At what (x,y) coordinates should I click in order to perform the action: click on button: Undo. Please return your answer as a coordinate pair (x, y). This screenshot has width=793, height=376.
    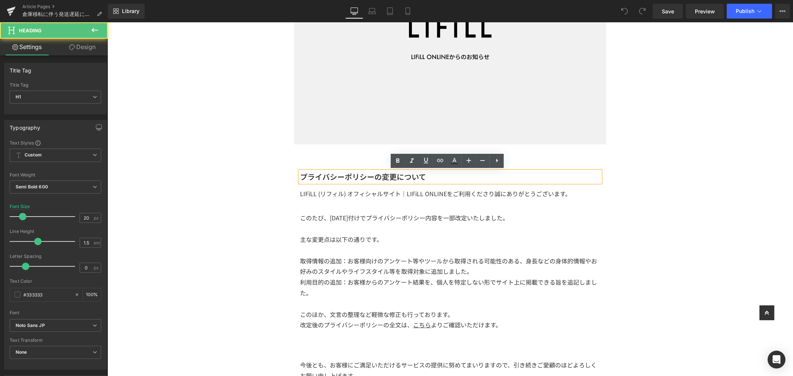
    Looking at the image, I should click on (625, 11).